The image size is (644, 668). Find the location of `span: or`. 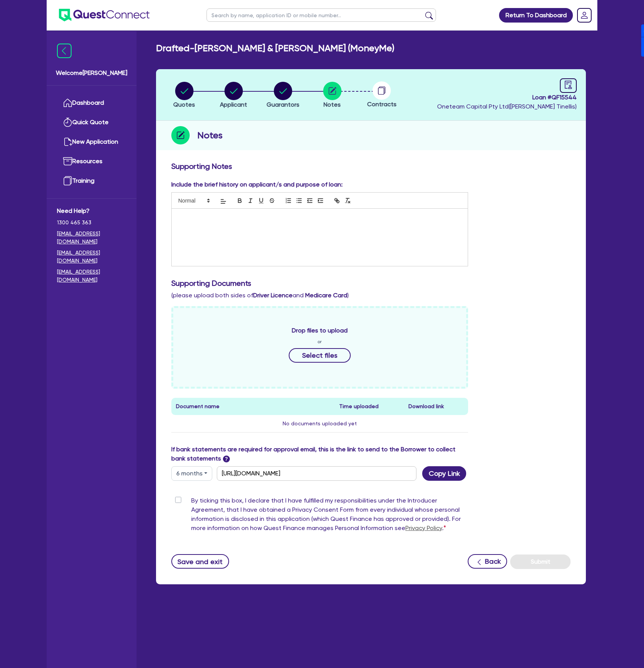

span: or is located at coordinates (319, 342).